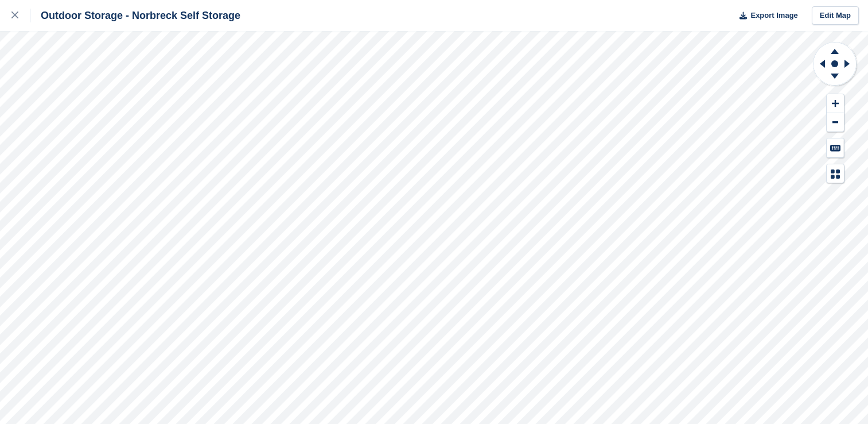 The image size is (868, 424). What do you see at coordinates (835, 104) in the screenshot?
I see `button: Zoom In` at bounding box center [835, 104].